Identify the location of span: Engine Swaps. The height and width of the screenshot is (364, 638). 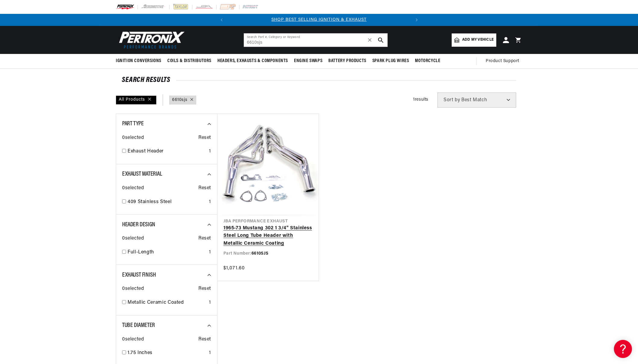
(308, 61).